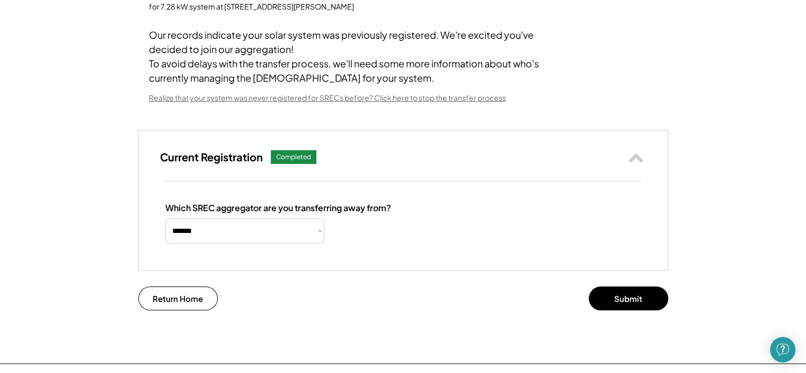 The image size is (806, 373). I want to click on div: Which SREC aggregator are you transferring away from?, so click(278, 208).